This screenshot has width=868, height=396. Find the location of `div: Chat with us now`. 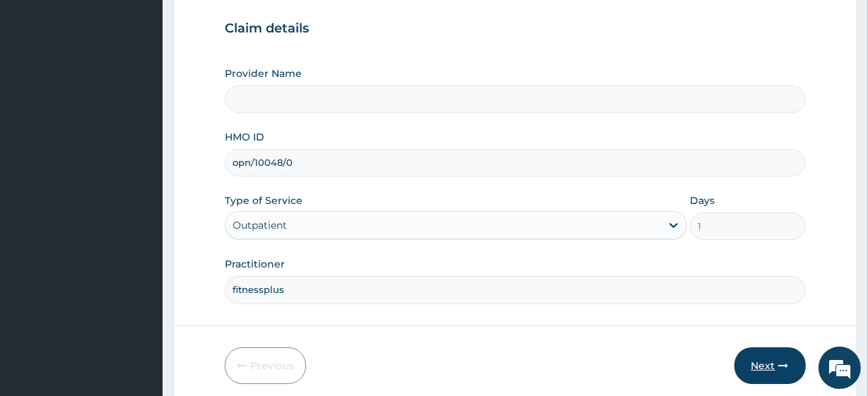

div: Chat with us now is located at coordinates (156, 88).